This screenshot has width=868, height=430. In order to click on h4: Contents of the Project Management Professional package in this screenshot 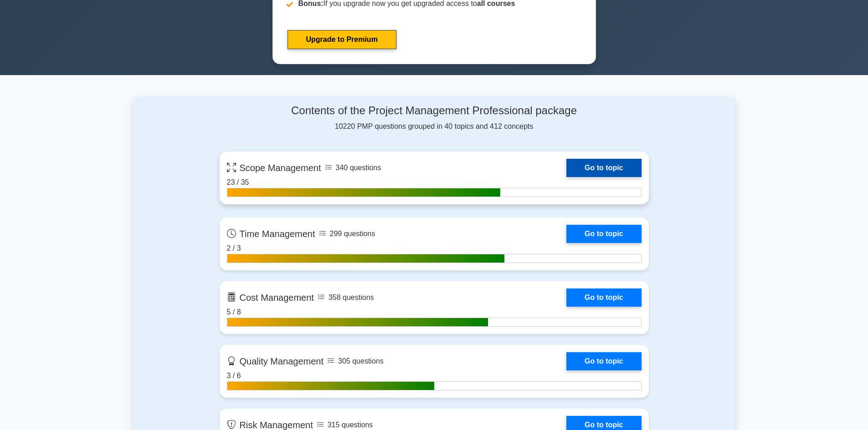, I will do `click(434, 110)`.